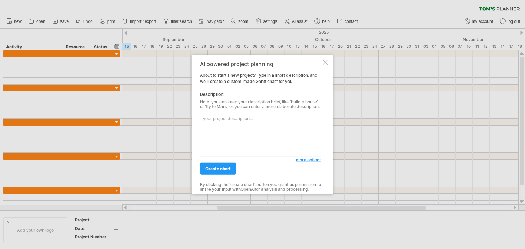 The width and height of the screenshot is (525, 249). I want to click on div: By clicking the 'create chart' button you grant us permission to share your input with for analys..., so click(260, 187).